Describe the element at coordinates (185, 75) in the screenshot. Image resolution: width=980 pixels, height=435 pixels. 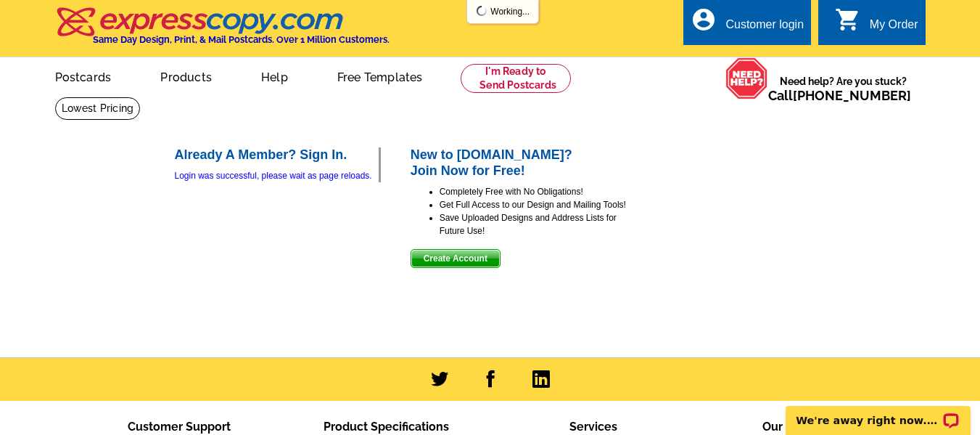
I see `a: Products` at that location.